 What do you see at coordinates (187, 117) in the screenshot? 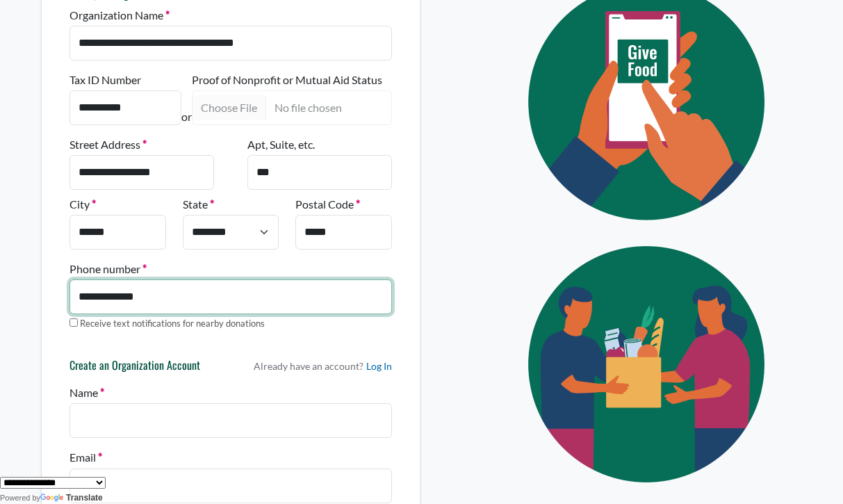
I see `p: or` at bounding box center [187, 117].